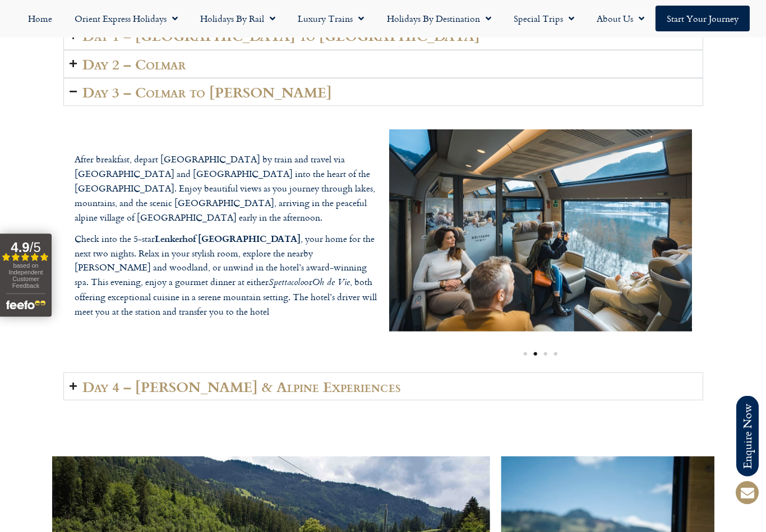 This screenshot has width=766, height=532. Describe the element at coordinates (555, 354) in the screenshot. I see `span: Go to slide 4` at that location.